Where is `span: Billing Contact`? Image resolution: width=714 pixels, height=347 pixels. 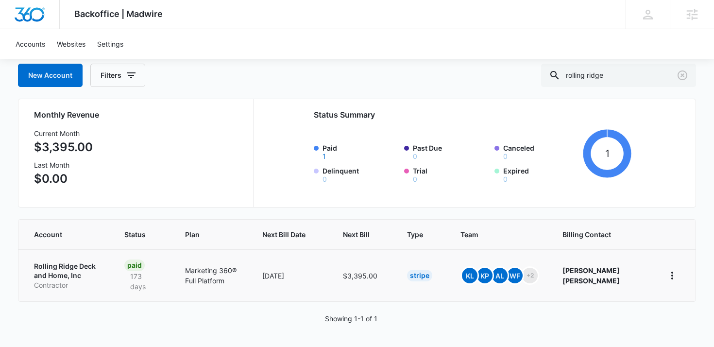 span: Billing Contact is located at coordinates (601, 234).